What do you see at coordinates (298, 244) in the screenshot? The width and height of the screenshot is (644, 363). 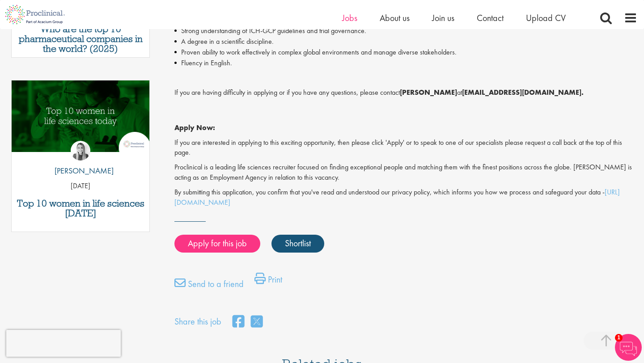 I see `a: Shortlist` at bounding box center [298, 244].